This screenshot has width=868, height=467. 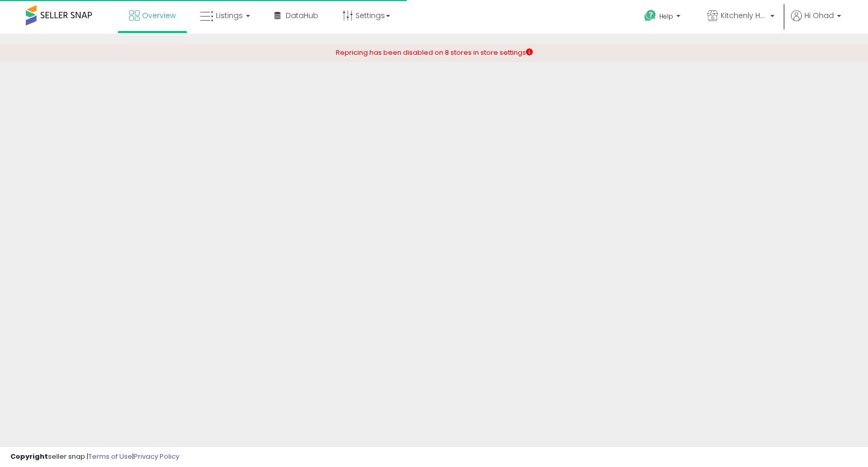 What do you see at coordinates (159, 15) in the screenshot?
I see `span: Overview` at bounding box center [159, 15].